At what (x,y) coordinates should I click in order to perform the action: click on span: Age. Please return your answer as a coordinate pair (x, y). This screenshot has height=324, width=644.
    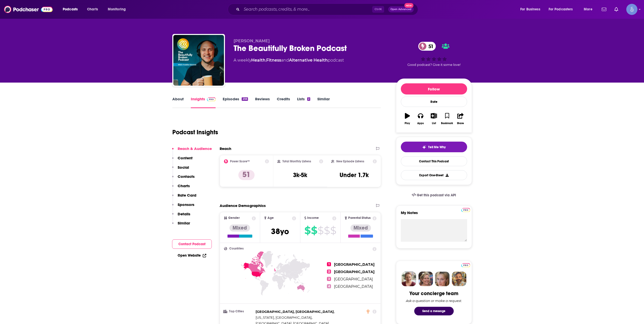
    Looking at the image, I should click on (271, 218).